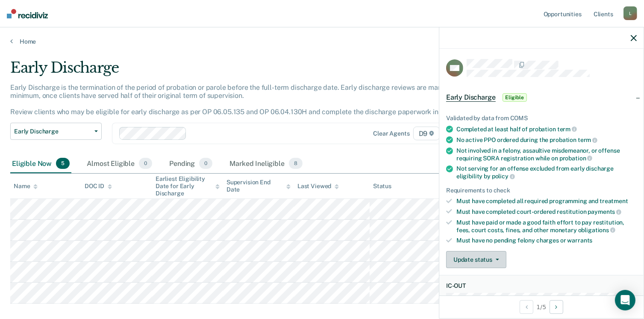  I want to click on span: D9, so click(426, 133).